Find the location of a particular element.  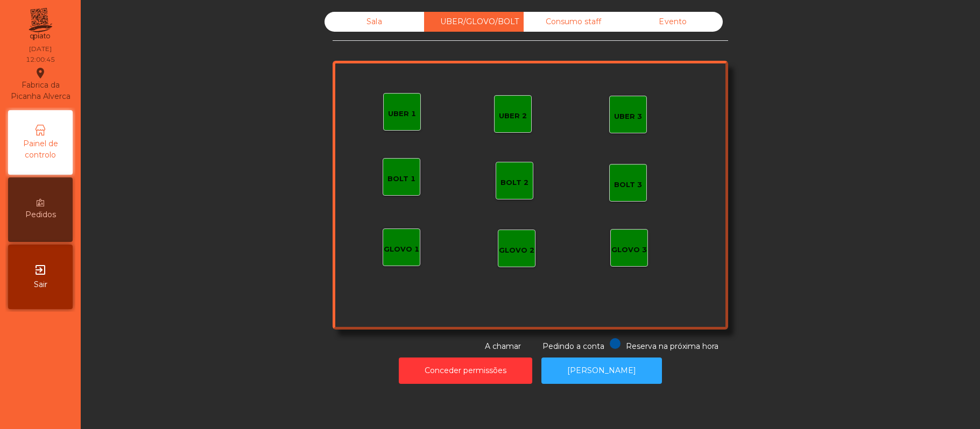

span: Sair is located at coordinates (40, 284).